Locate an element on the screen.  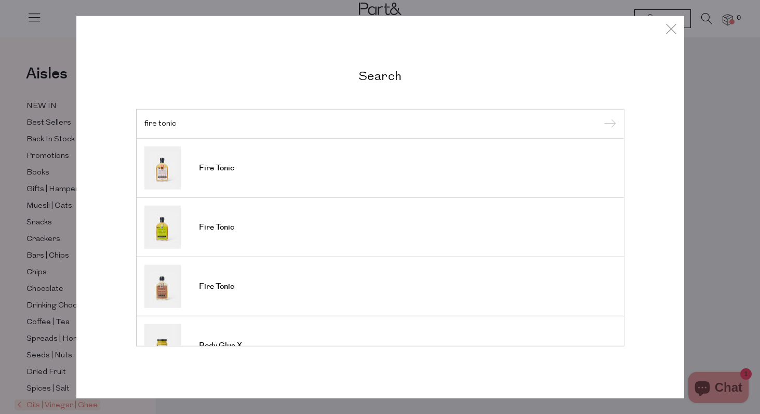
img: Body Glue X is located at coordinates (163, 345).